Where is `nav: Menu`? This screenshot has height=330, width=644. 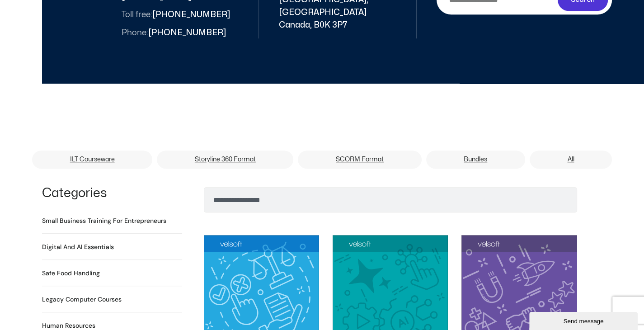 nav: Menu is located at coordinates (321, 161).